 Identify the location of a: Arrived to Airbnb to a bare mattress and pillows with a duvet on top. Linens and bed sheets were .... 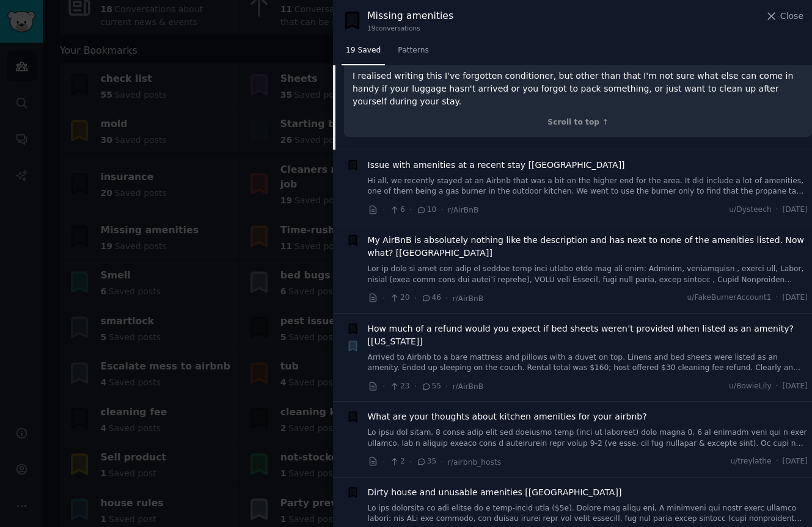
(587, 363).